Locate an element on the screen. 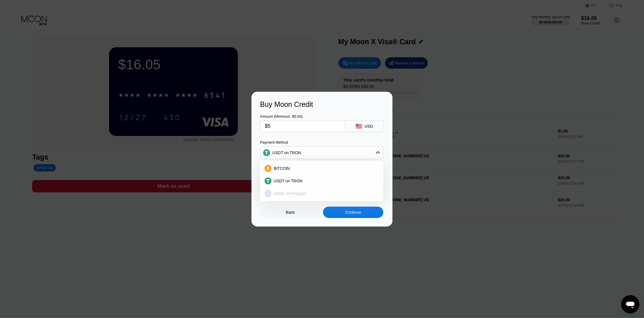 The height and width of the screenshot is (318, 644). div: USD is located at coordinates (369, 126).